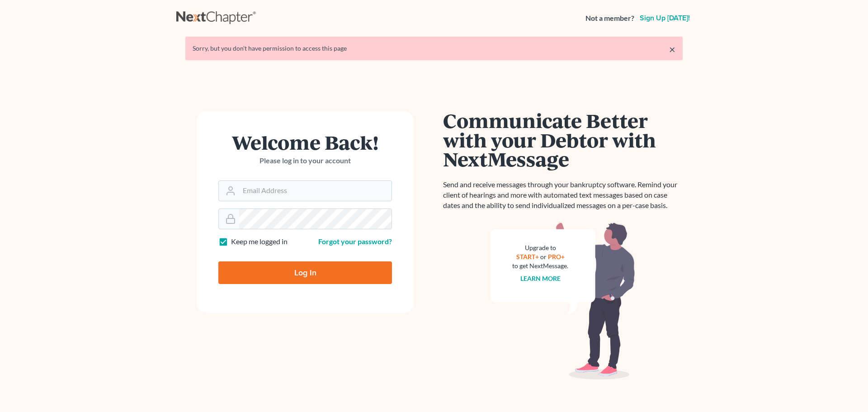 Image resolution: width=868 pixels, height=412 pixels. What do you see at coordinates (315, 191) in the screenshot?
I see `input: Email Address` at bounding box center [315, 191].